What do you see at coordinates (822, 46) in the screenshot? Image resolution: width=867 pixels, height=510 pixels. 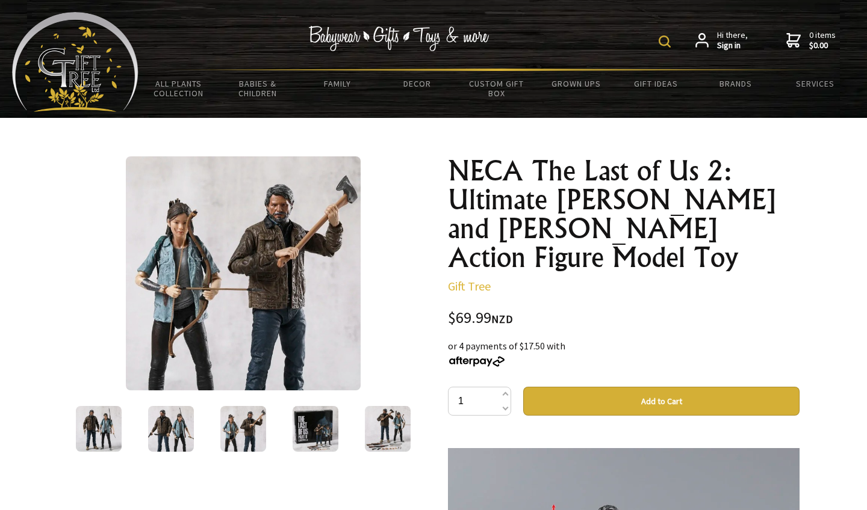 I see `strong: $0.00` at bounding box center [822, 46].